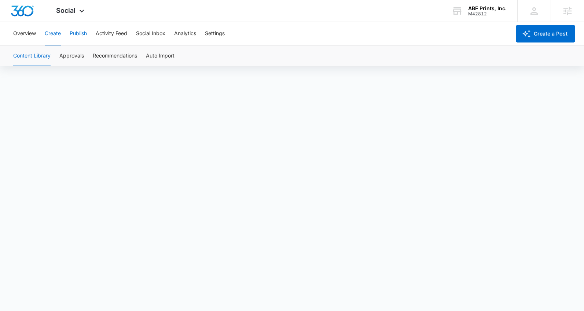  I want to click on div: account name, so click(487, 8).